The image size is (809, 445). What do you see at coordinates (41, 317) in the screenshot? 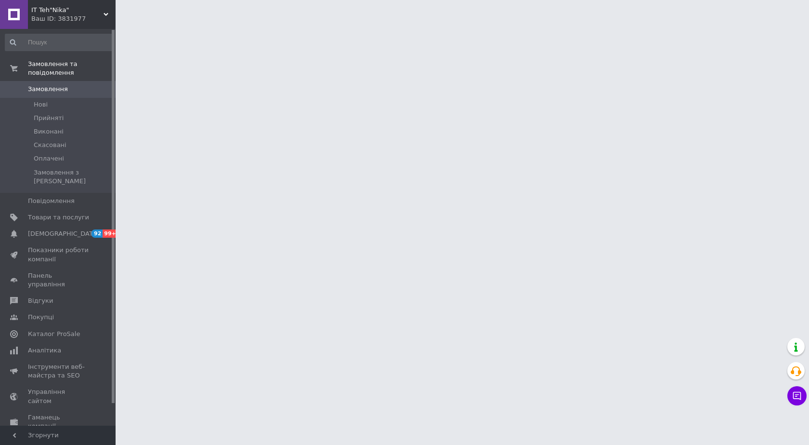
I see `span: Покупці` at bounding box center [41, 317].